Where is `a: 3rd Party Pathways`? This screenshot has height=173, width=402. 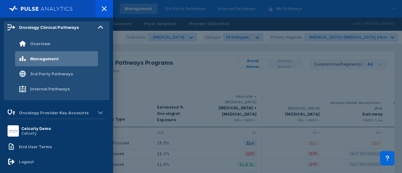
a: 3rd Party Pathways is located at coordinates (57, 74).